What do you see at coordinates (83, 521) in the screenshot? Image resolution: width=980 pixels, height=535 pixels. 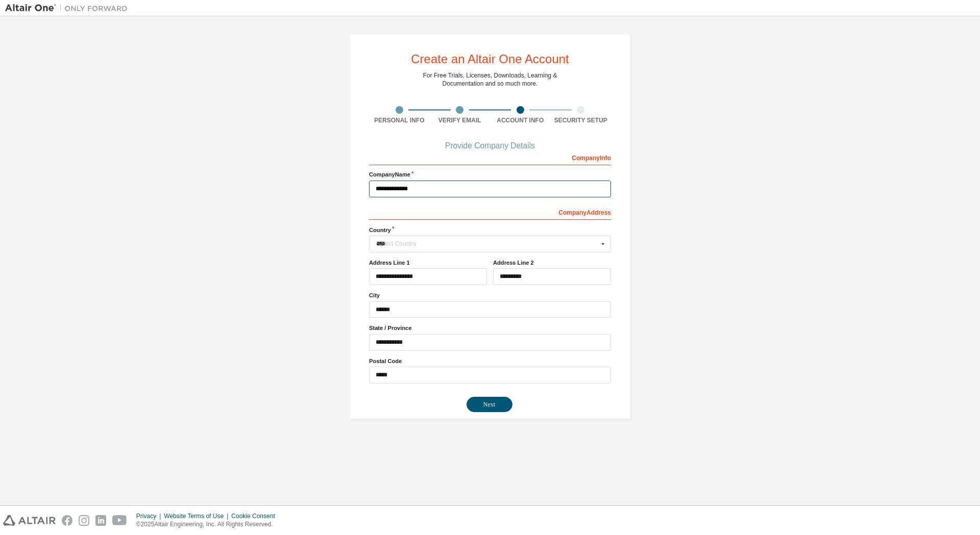 I see `img: instagram.svg` at bounding box center [83, 521].